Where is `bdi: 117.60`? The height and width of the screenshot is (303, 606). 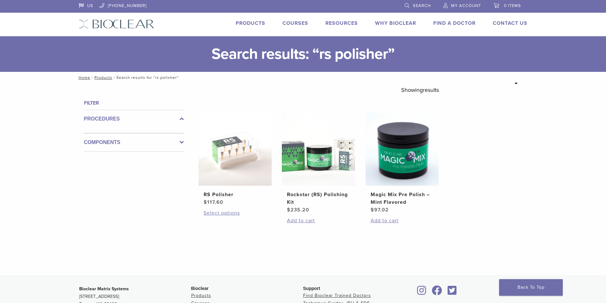
bdi: 117.60 is located at coordinates (213, 202).